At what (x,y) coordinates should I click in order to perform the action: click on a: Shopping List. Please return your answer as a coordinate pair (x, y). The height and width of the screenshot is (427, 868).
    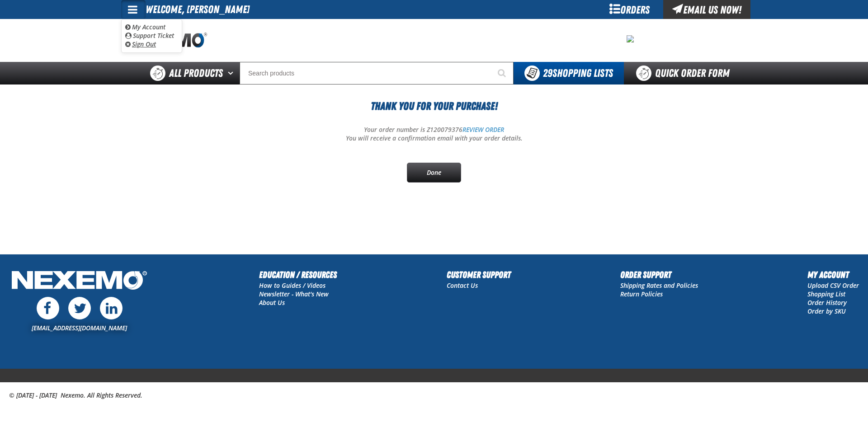
    Looking at the image, I should click on (826, 294).